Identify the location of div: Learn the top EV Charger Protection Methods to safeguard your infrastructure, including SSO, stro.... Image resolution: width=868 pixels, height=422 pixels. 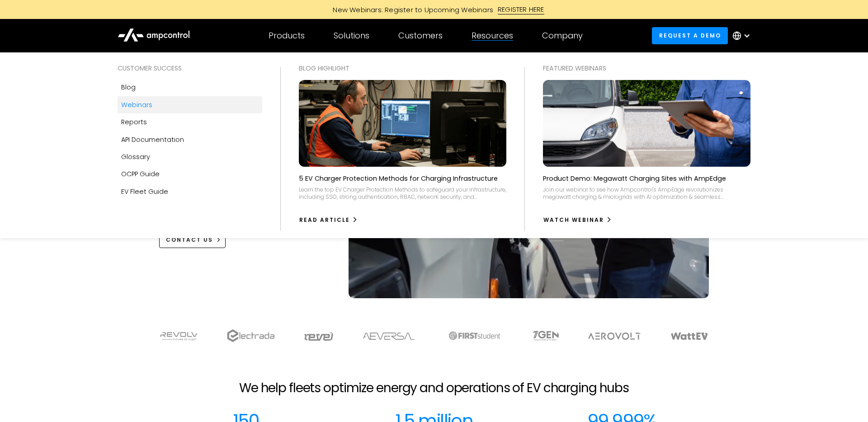
(402, 193).